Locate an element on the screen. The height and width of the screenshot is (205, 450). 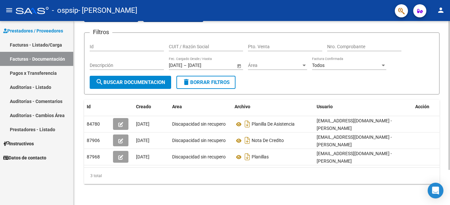
span: Borrar Filtros is located at coordinates (206, 83).